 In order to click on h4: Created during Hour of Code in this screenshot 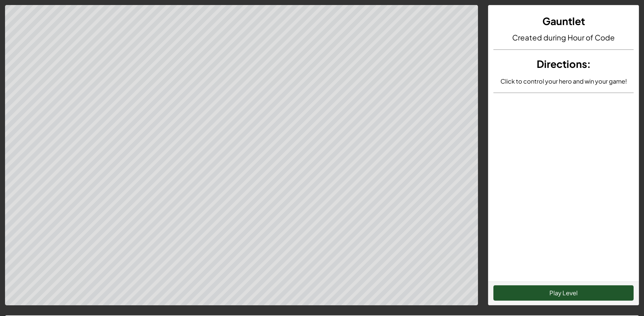, I will do `click(564, 37)`.